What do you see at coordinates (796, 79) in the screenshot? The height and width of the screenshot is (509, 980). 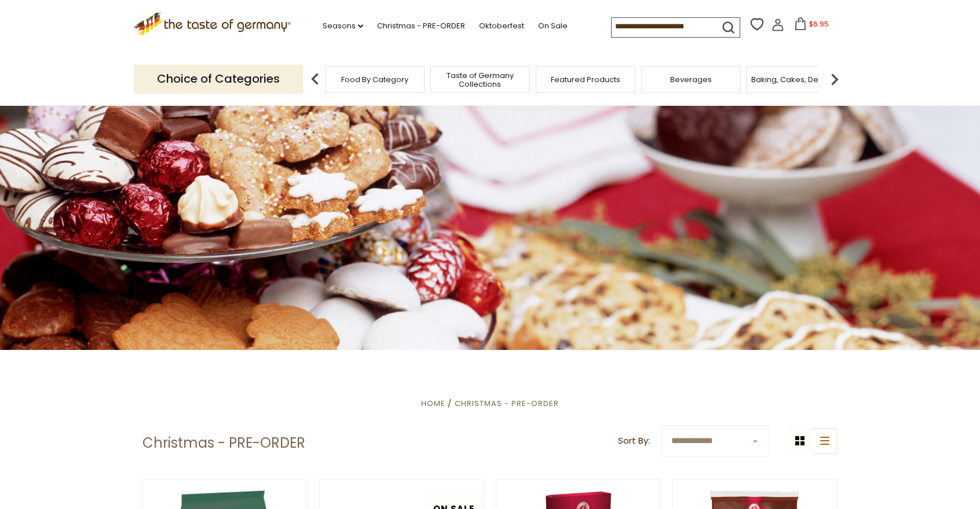 I see `span: Baking, Cakes, Desserts` at bounding box center [796, 79].